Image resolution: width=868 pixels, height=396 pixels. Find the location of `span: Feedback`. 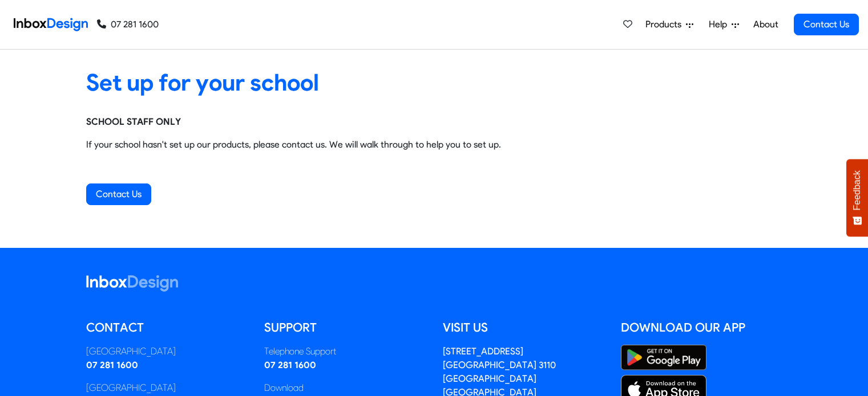

span: Feedback is located at coordinates (857, 191).